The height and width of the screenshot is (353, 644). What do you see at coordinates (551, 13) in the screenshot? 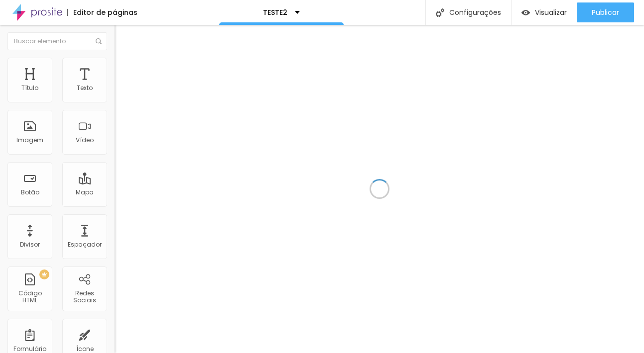
I see `span: Visualizar` at bounding box center [551, 13].